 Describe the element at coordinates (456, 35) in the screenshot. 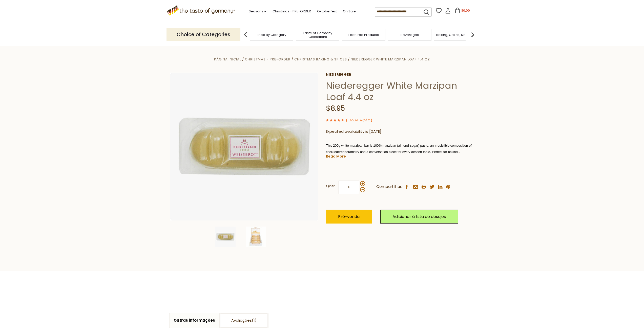

I see `span: Baking, Cakes, Desserts` at that location.